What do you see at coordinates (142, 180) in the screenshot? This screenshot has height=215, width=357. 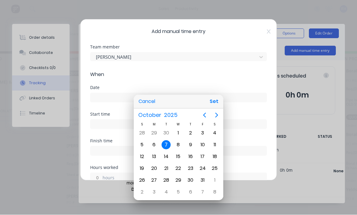 I see `div: Sunday, October 26, 2025` at bounding box center [142, 180].